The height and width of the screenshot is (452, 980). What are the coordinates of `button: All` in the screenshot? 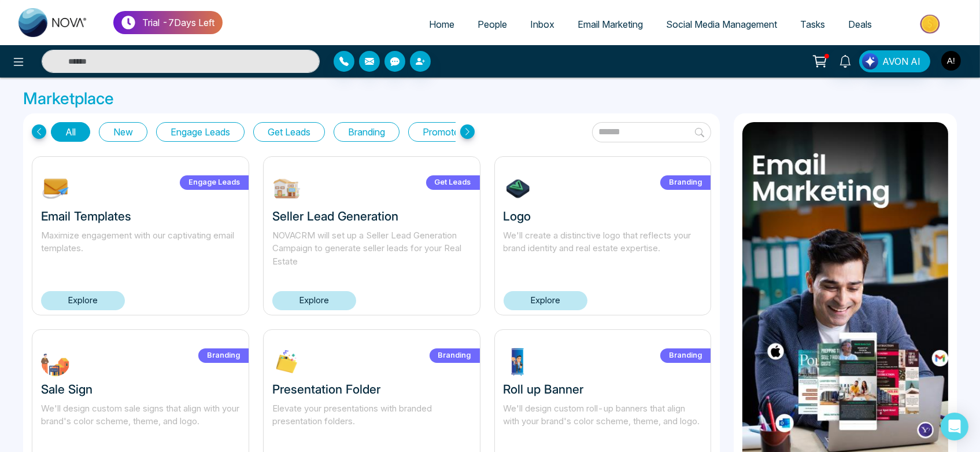 It's located at (70, 132).